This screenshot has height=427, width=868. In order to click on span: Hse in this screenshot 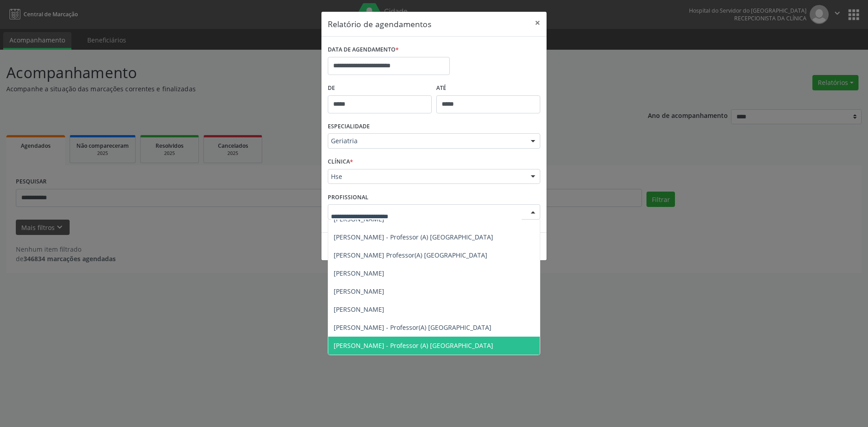, I will do `click(426, 176)`.